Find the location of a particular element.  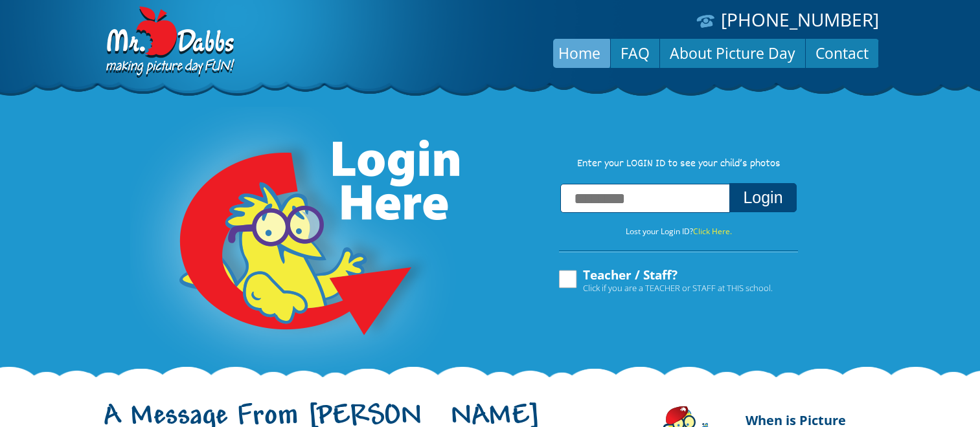

p: Enter your LOGIN ID to see your child’s photos is located at coordinates (678, 165).